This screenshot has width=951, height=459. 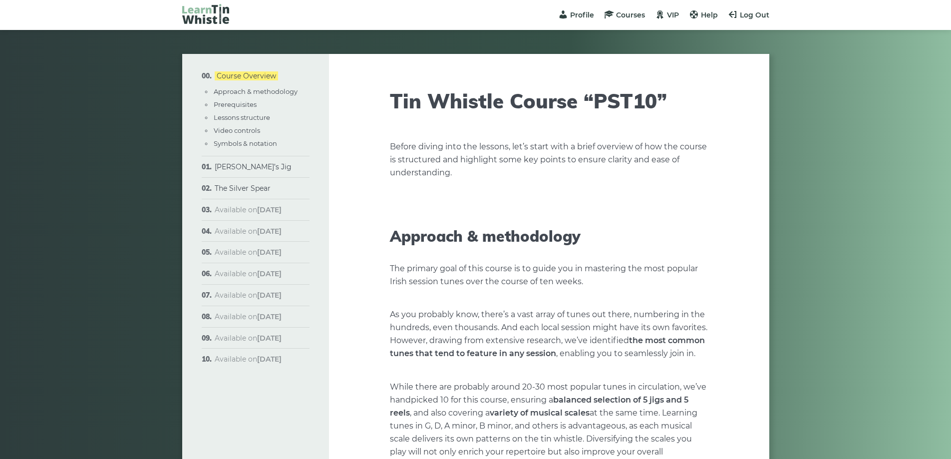 What do you see at coordinates (667, 15) in the screenshot?
I see `a: VIP` at bounding box center [667, 15].